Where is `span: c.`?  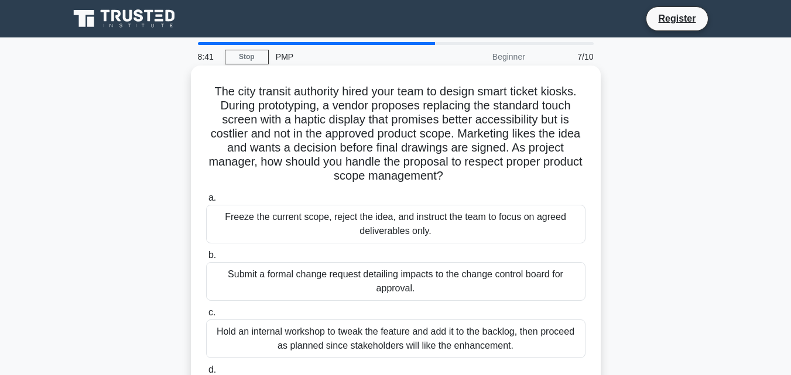
span: c. is located at coordinates (212, 312).